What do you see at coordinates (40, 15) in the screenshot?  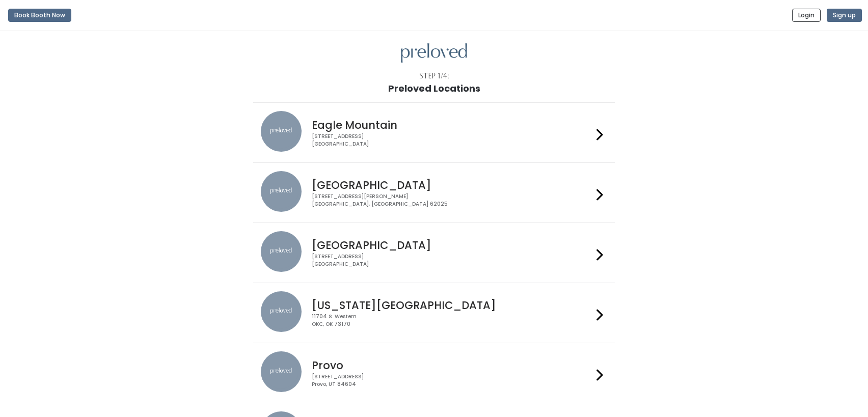 I see `a: Book Booth Now` at bounding box center [40, 15].